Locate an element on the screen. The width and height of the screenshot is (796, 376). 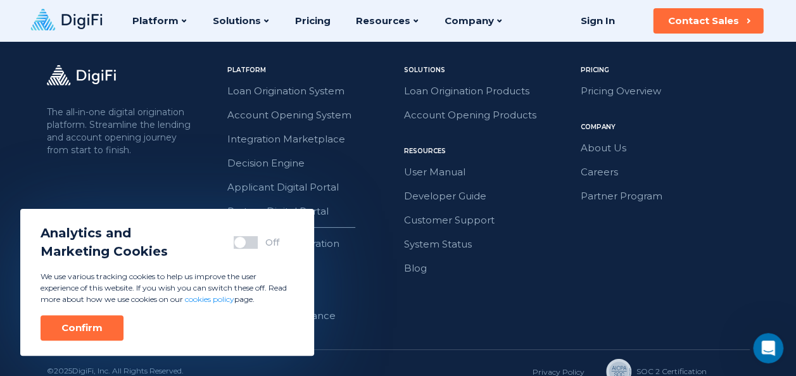
p: The all-in-one digital origination platform. Streamline the lending and account opening journey f... is located at coordinates (120, 131).